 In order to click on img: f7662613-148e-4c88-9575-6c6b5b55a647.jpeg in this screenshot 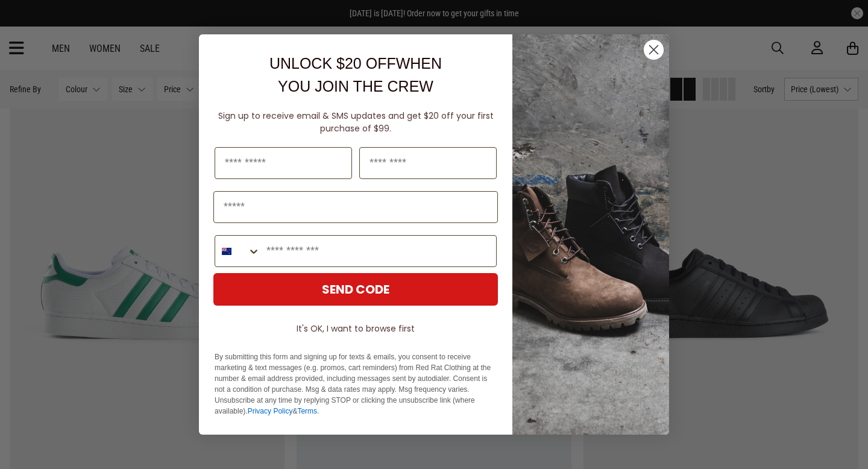, I will do `click(590, 234)`.